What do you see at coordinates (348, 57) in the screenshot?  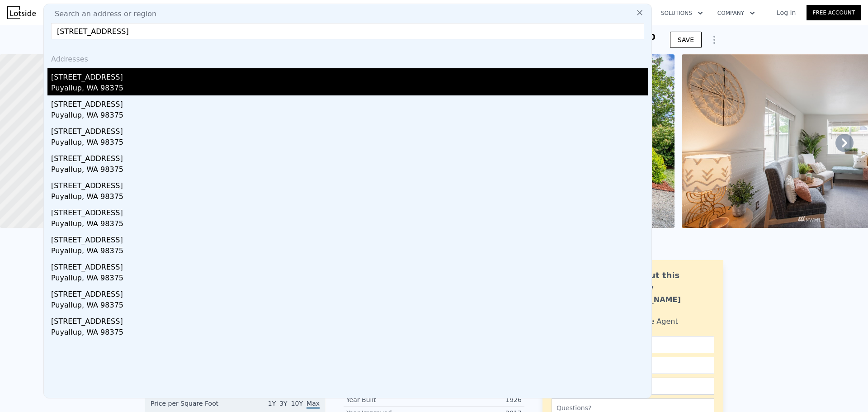 I see `div: Addresses` at bounding box center [348, 57].